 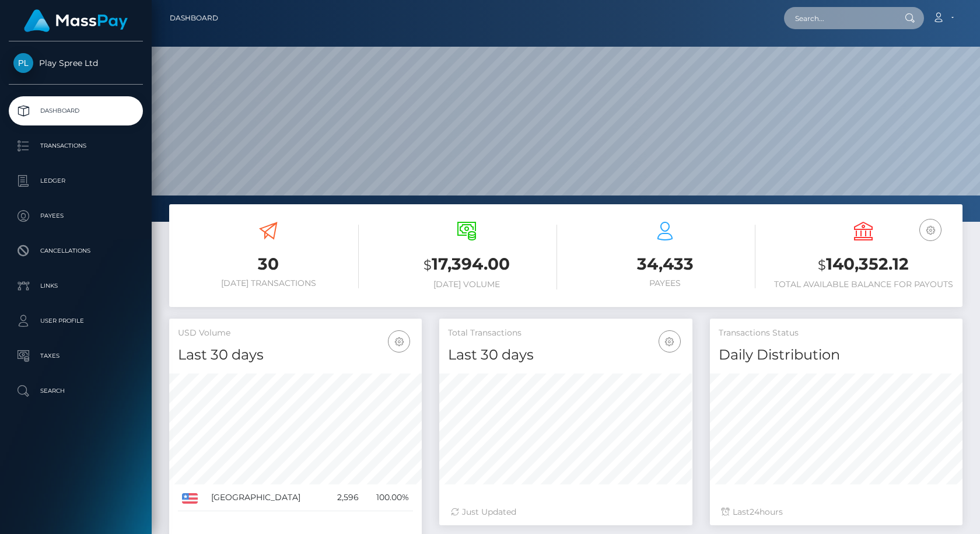 What do you see at coordinates (76, 146) in the screenshot?
I see `a: Transactions` at bounding box center [76, 146].